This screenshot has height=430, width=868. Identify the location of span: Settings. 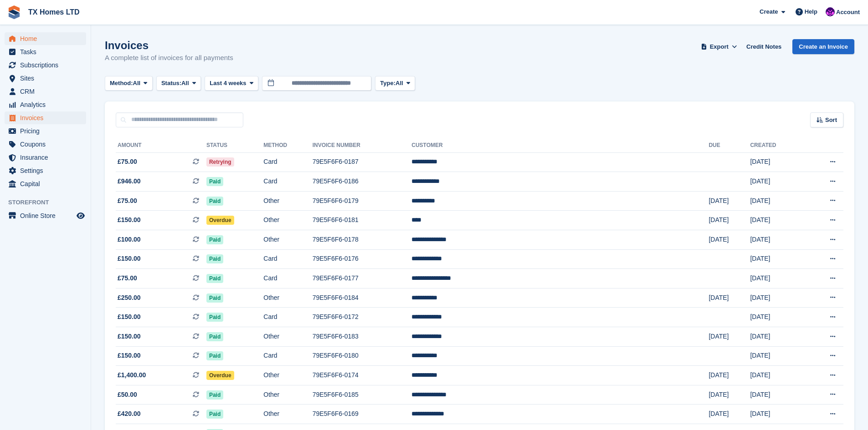
(47, 171).